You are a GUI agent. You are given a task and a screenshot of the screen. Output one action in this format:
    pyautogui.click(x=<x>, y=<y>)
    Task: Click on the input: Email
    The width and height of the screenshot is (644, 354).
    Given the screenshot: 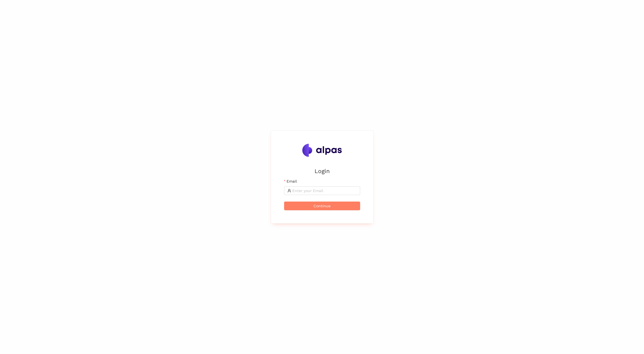 What is the action you would take?
    pyautogui.click(x=324, y=191)
    